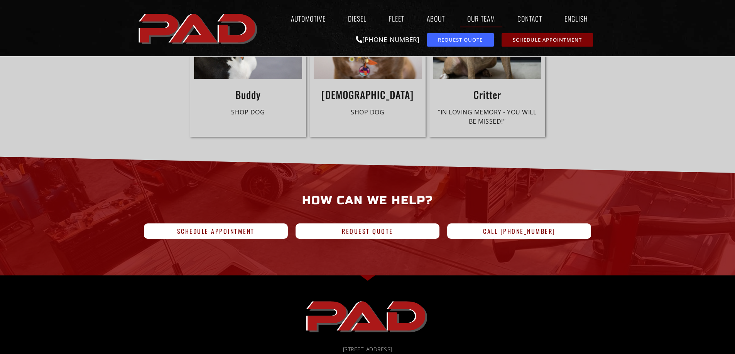  I want to click on nav: Menu, so click(430, 19).